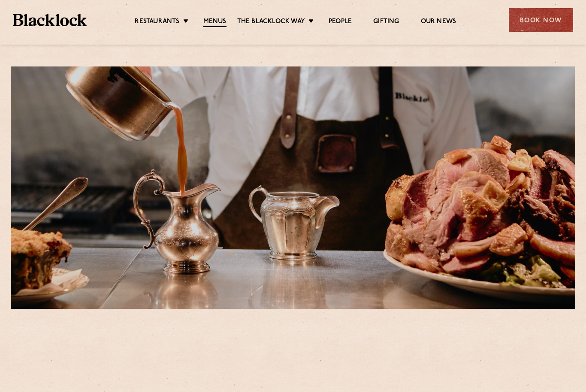  What do you see at coordinates (50, 20) in the screenshot?
I see `img: BL_Textured_Logo-footer-cropped.svg` at bounding box center [50, 20].